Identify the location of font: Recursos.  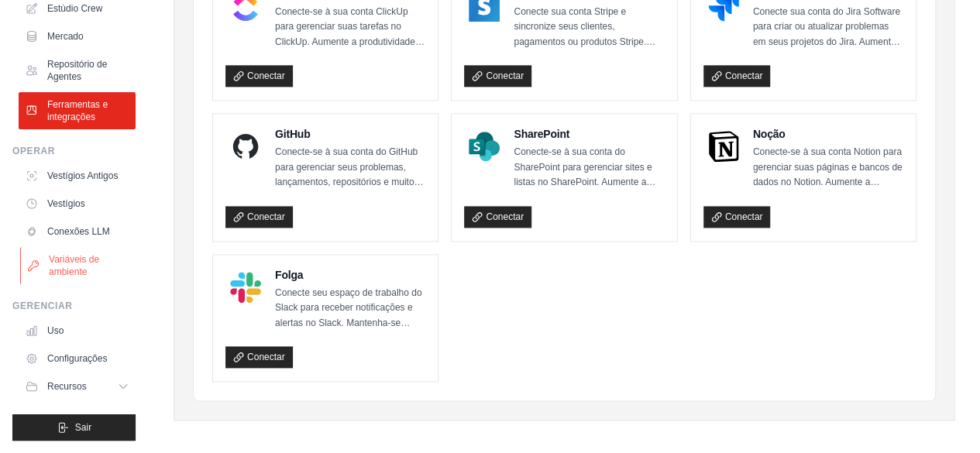
(67, 387).